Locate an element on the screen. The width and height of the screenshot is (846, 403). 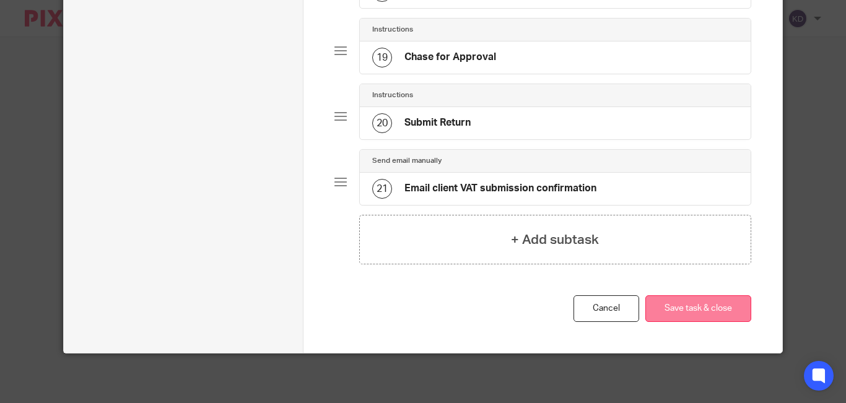
div: 20 is located at coordinates (382, 123).